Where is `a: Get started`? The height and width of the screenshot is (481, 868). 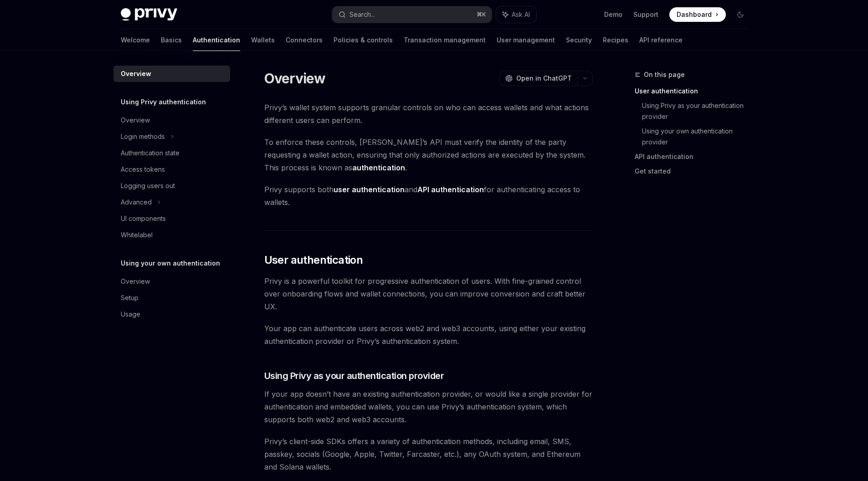
a: Get started is located at coordinates (695, 172).